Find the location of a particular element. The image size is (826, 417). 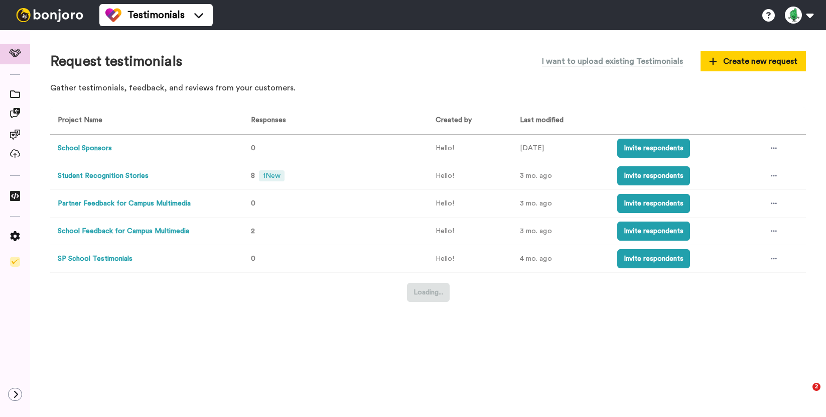

span: I want to upload existing Testimonials is located at coordinates (612, 61).